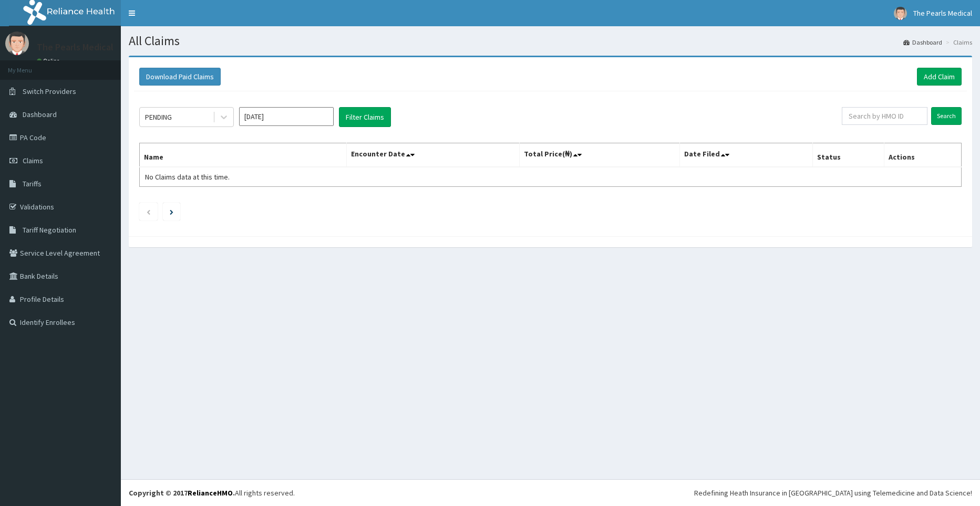 Image resolution: width=980 pixels, height=506 pixels. Describe the element at coordinates (433, 155) in the screenshot. I see `th: Encounter Date` at that location.